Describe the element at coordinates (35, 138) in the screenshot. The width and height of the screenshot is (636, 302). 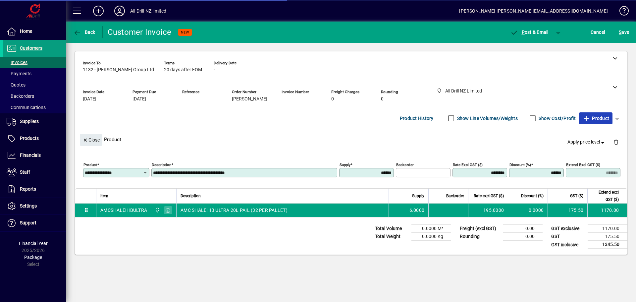
I see `a: Products` at that location.